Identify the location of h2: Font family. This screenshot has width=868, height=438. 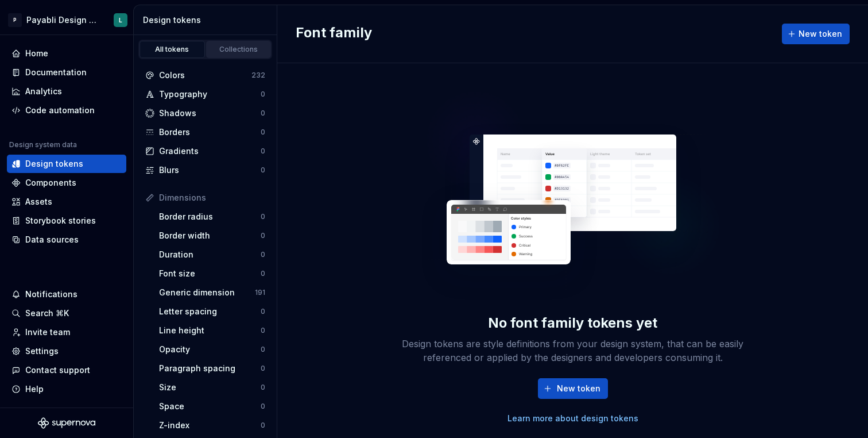
(334, 34).